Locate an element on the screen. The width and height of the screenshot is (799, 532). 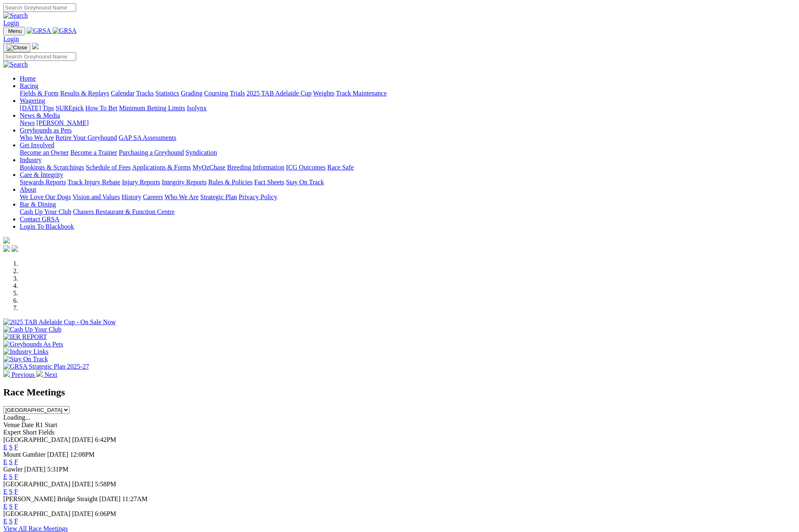
span: Date is located at coordinates (28, 425).